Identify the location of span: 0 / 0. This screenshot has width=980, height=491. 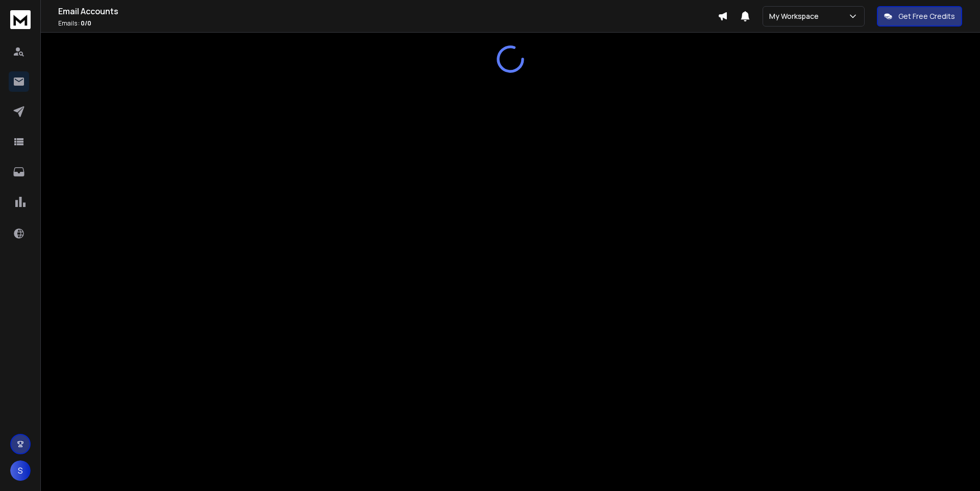
(86, 23).